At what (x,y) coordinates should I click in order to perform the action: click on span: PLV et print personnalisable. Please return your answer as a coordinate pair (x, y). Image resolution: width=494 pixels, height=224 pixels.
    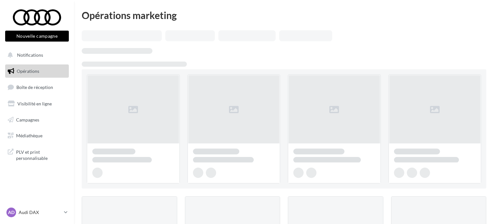
    Looking at the image, I should click on (41, 154).